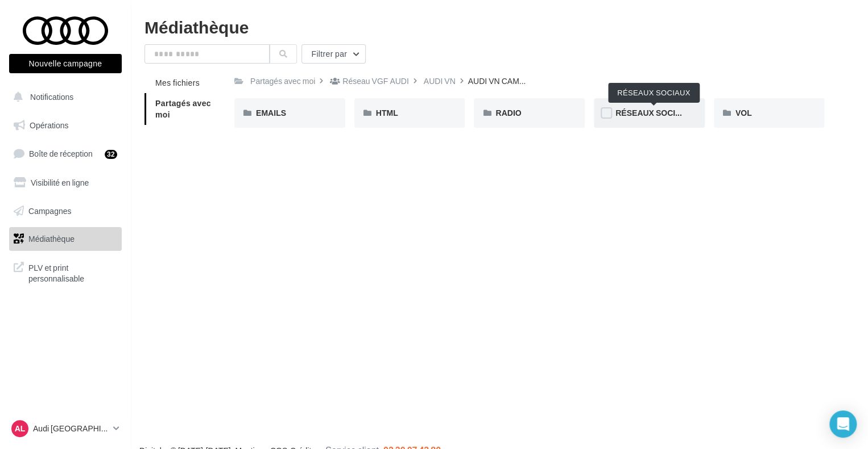 The width and height of the screenshot is (868, 449). I want to click on a: Opérations, so click(66, 126).